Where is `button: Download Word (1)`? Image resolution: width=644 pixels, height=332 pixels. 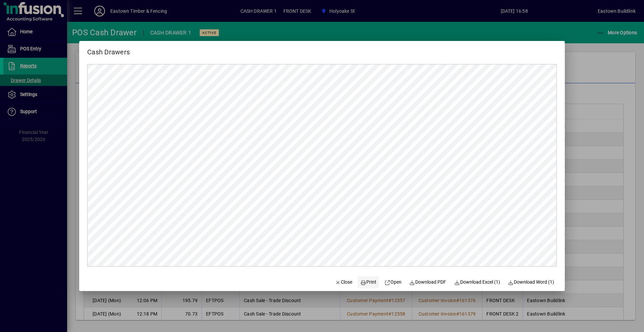 button: Download Word (1) is located at coordinates (531, 282).